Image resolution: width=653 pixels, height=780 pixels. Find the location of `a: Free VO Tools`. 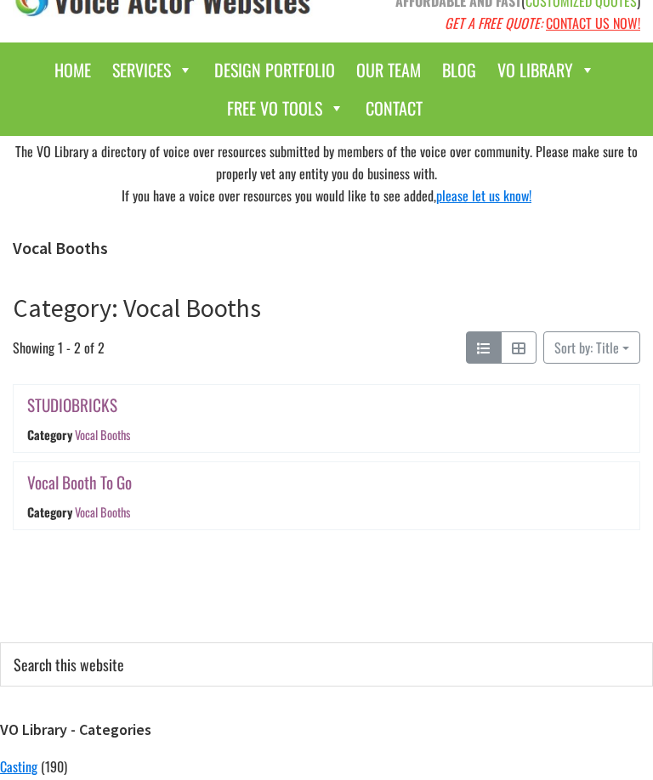

a: Free VO Tools is located at coordinates (286, 109).